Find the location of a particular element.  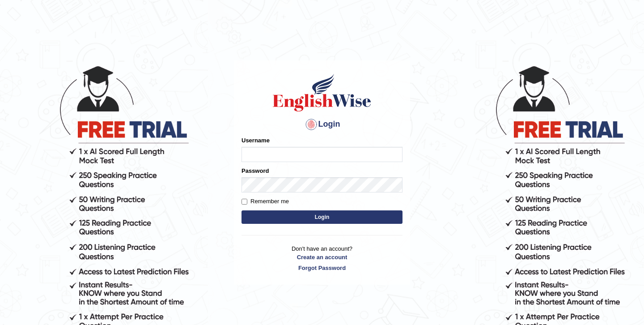

label: Remember me is located at coordinates (265, 202).